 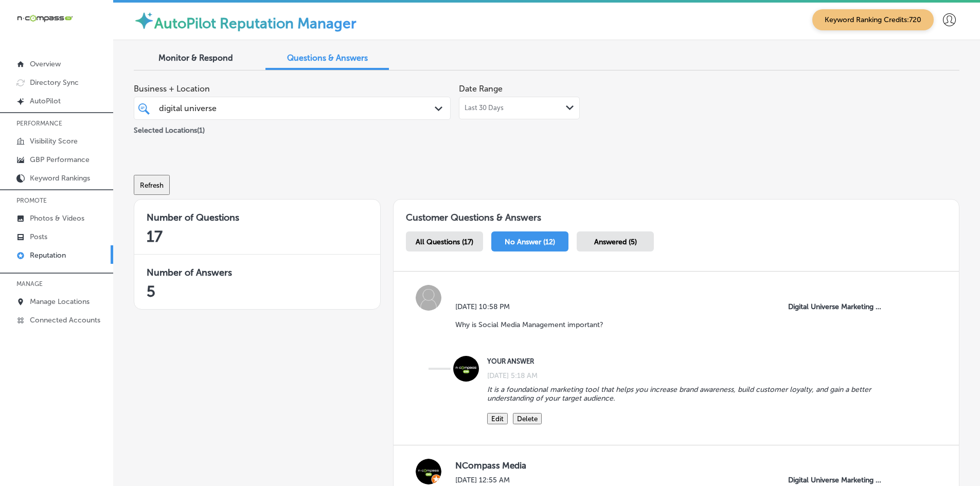 What do you see at coordinates (45, 101) in the screenshot?
I see `p: AutoPilot` at bounding box center [45, 101].